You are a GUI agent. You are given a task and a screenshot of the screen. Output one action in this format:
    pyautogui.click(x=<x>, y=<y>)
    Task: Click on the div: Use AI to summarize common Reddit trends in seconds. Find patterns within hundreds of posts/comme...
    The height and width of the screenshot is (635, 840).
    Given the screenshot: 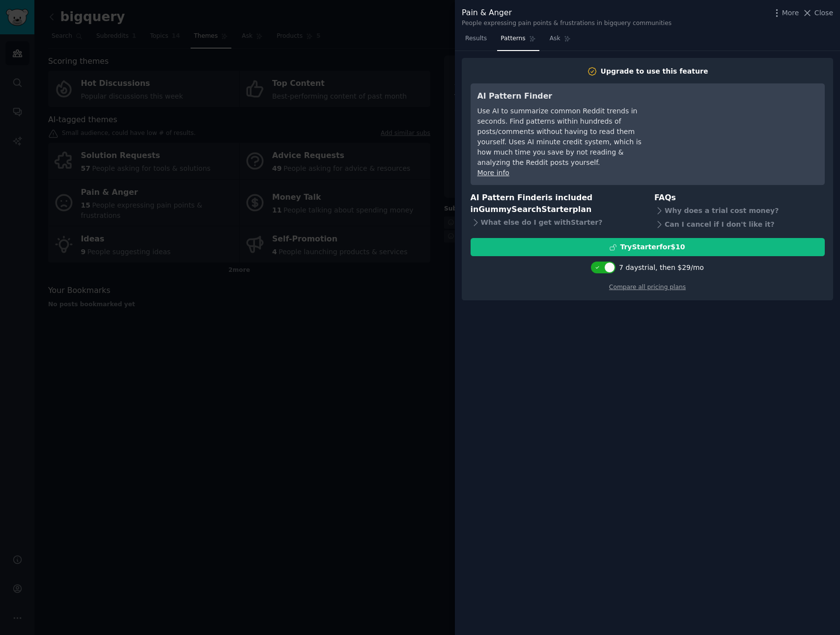 What is the action you would take?
    pyautogui.click(x=567, y=137)
    